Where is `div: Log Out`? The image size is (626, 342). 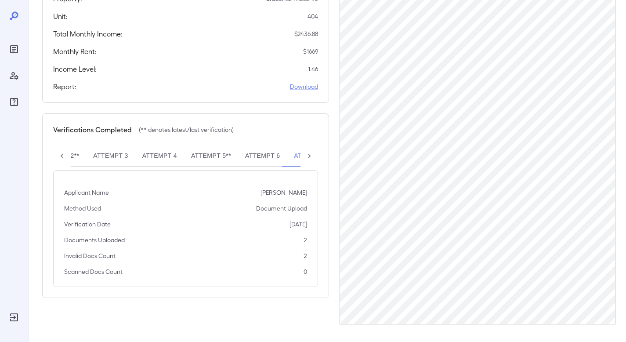
div: Log Out is located at coordinates (14, 317).